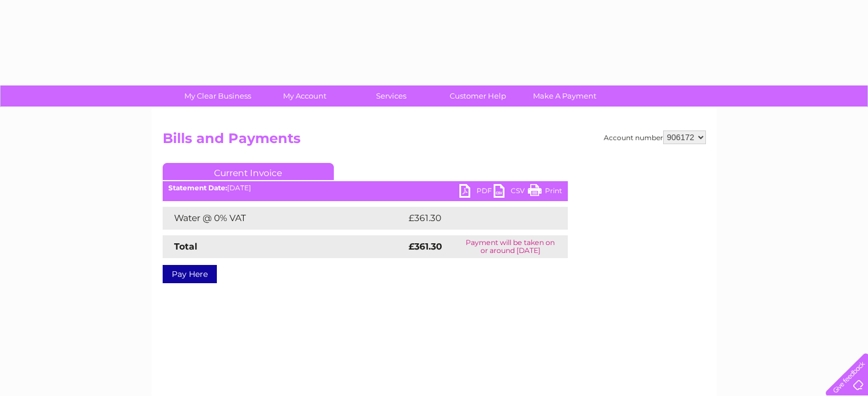 The width and height of the screenshot is (868, 396). Describe the element at coordinates (434, 141) in the screenshot. I see `h2: Bills and Payments` at that location.